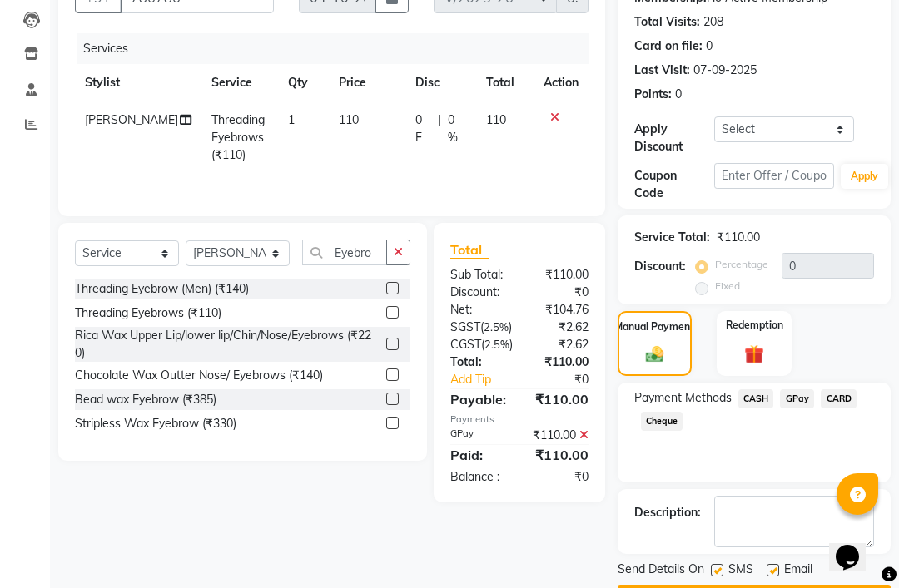 This screenshot has height=588, width=899. I want to click on span: Send Details On, so click(661, 571).